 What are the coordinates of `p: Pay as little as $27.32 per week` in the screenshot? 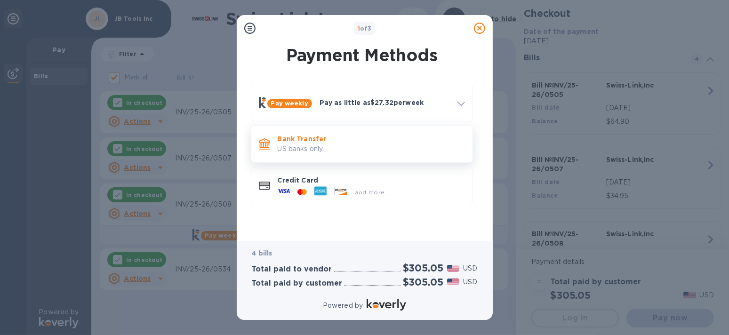 It's located at (384, 103).